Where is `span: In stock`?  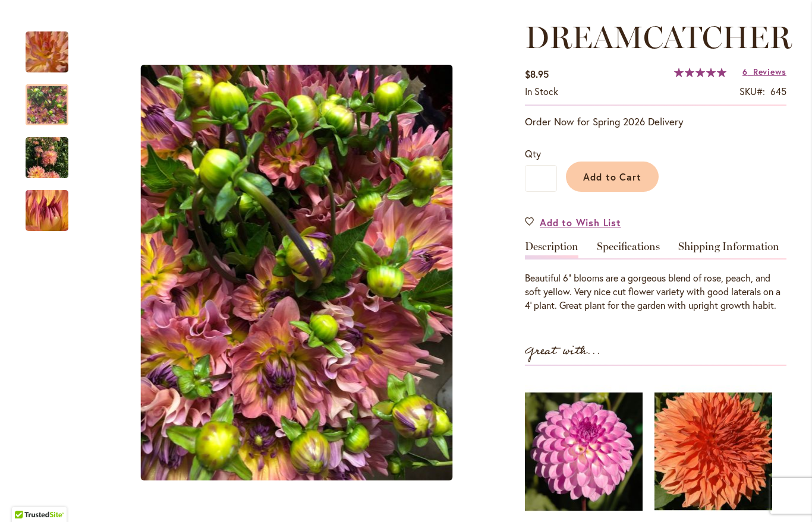 span: In stock is located at coordinates (541, 91).